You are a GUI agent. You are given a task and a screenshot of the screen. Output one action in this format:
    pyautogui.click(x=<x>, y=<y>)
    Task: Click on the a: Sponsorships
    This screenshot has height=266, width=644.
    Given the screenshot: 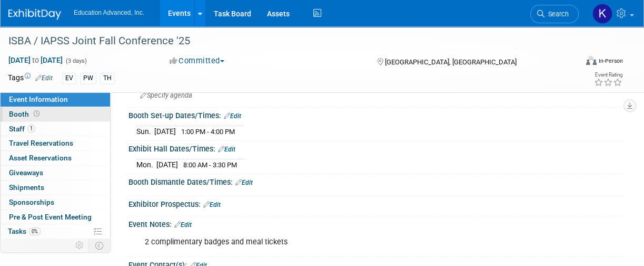 What is the action you would take?
    pyautogui.click(x=55, y=202)
    